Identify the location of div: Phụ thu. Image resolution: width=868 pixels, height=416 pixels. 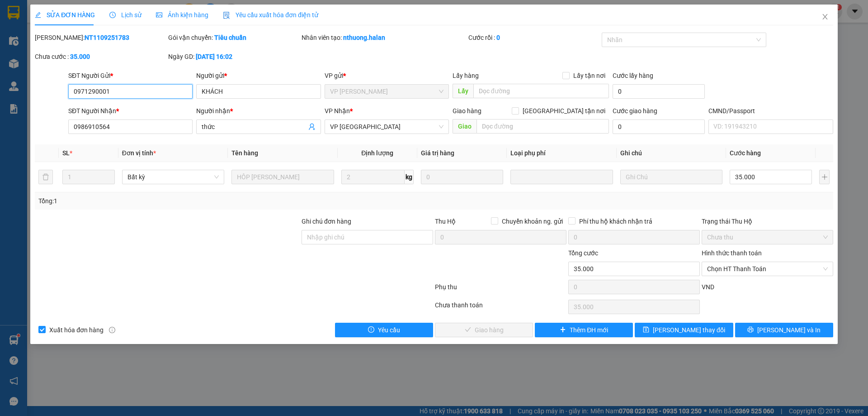
(501, 290).